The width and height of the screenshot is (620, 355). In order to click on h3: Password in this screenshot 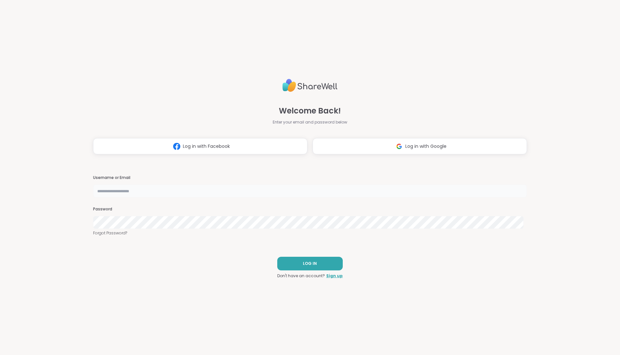, I will do `click(310, 209)`.